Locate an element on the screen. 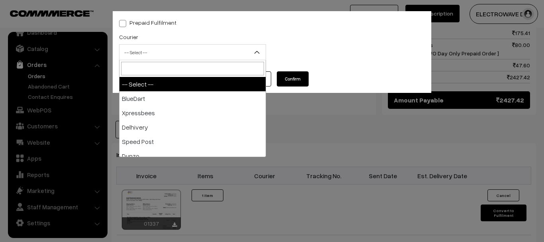 The width and height of the screenshot is (544, 242). label: Courier is located at coordinates (129, 37).